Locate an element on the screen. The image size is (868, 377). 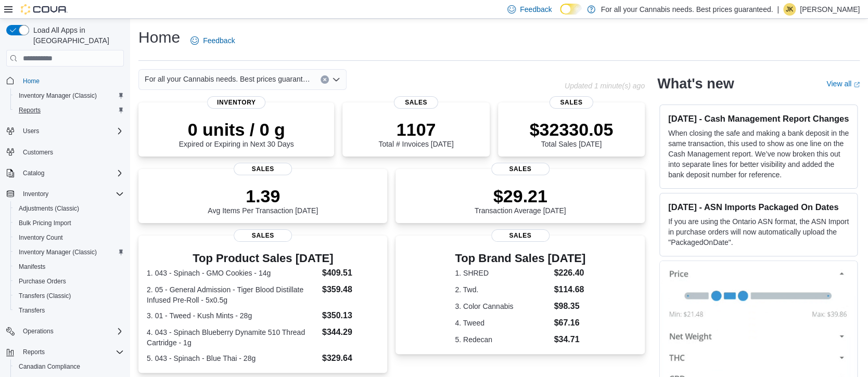
a: Home is located at coordinates (31, 81).